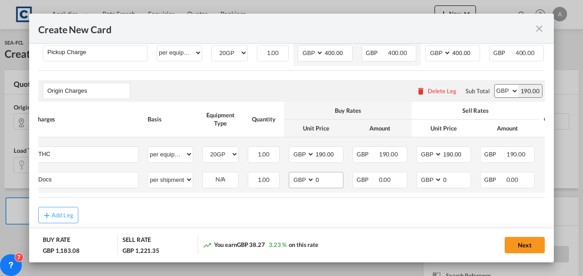 The height and width of the screenshot is (276, 583). Describe the element at coordinates (88, 91) in the screenshot. I see `input: Leg Name` at that location.